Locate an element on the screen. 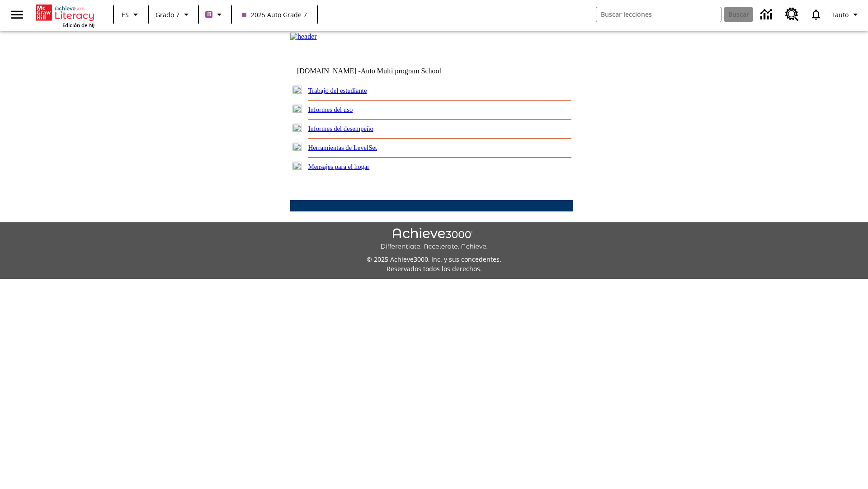 The width and height of the screenshot is (868, 489). span: 2025 Auto Grade 7 is located at coordinates (274, 14).